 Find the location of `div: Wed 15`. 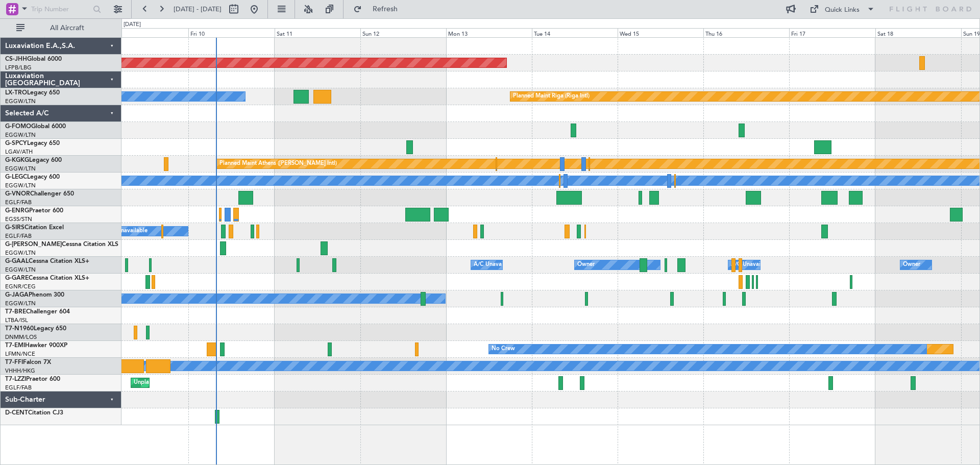

div: Wed 15 is located at coordinates (660, 33).